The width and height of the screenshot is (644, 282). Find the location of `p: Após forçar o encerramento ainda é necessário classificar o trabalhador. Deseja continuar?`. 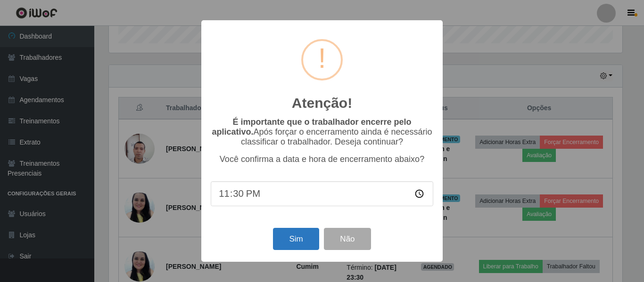

p: Após forçar o encerramento ainda é necessário classificar o trabalhador. Deseja continuar? is located at coordinates (322, 132).